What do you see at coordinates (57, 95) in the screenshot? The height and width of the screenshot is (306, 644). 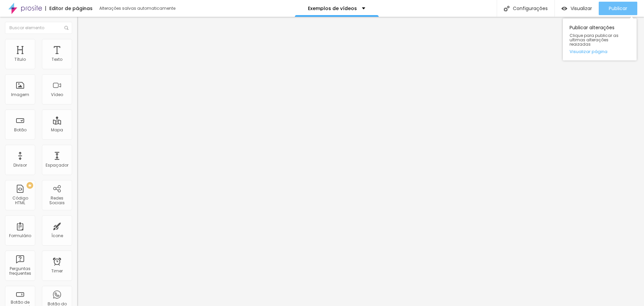 I see `div: Vídeo` at bounding box center [57, 95].